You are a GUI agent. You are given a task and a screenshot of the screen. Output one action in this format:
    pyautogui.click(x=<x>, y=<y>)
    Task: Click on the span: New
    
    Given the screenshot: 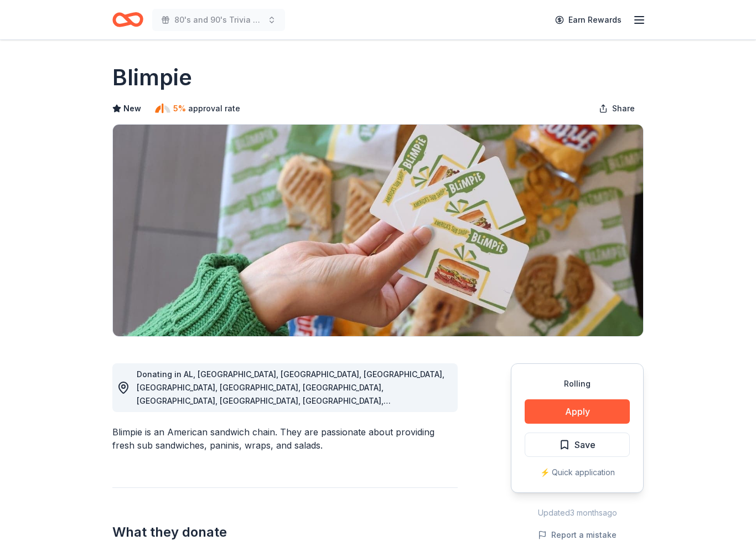 What is the action you would take?
    pyautogui.click(x=132, y=108)
    